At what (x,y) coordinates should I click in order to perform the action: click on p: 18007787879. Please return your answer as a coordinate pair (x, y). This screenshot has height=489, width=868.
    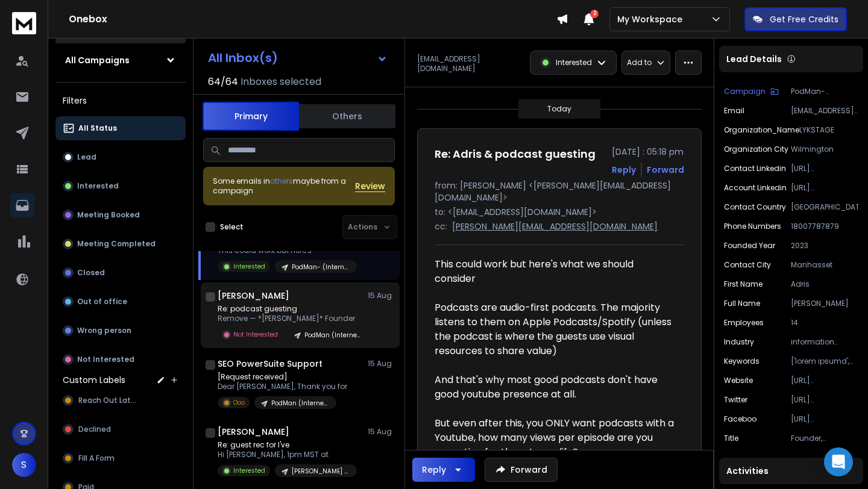
    Looking at the image, I should click on (824, 227).